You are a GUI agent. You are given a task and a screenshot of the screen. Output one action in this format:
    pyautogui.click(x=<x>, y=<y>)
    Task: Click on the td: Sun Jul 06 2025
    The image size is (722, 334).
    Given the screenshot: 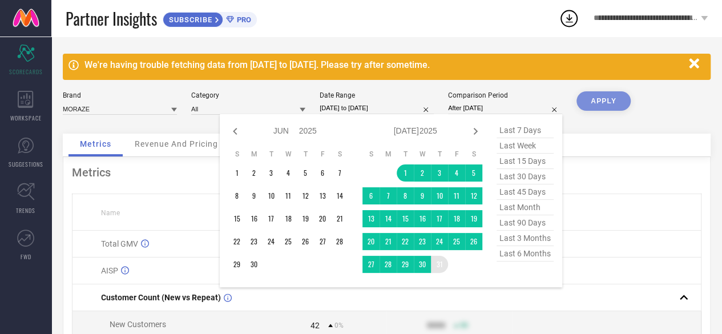 What is the action you would take?
    pyautogui.click(x=371, y=196)
    